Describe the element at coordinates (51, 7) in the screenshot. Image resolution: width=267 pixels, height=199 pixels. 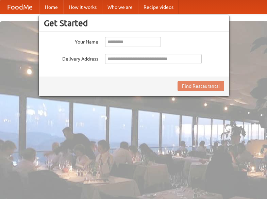
I see `a: Home` at that location.